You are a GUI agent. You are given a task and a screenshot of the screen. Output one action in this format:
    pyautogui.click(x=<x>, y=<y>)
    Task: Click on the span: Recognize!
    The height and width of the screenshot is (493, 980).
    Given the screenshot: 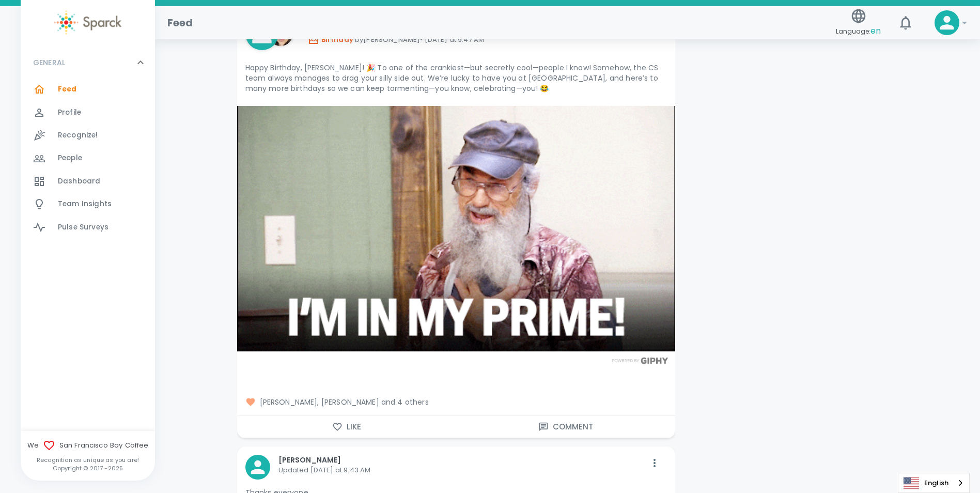 What is the action you would take?
    pyautogui.click(x=78, y=135)
    